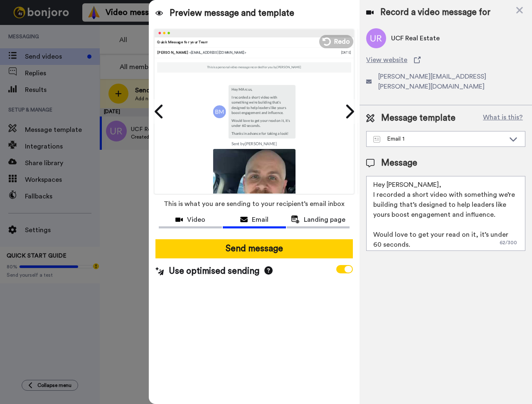 The image size is (532, 404). Describe the element at coordinates (254, 248) in the screenshot. I see `button: Send message` at that location.